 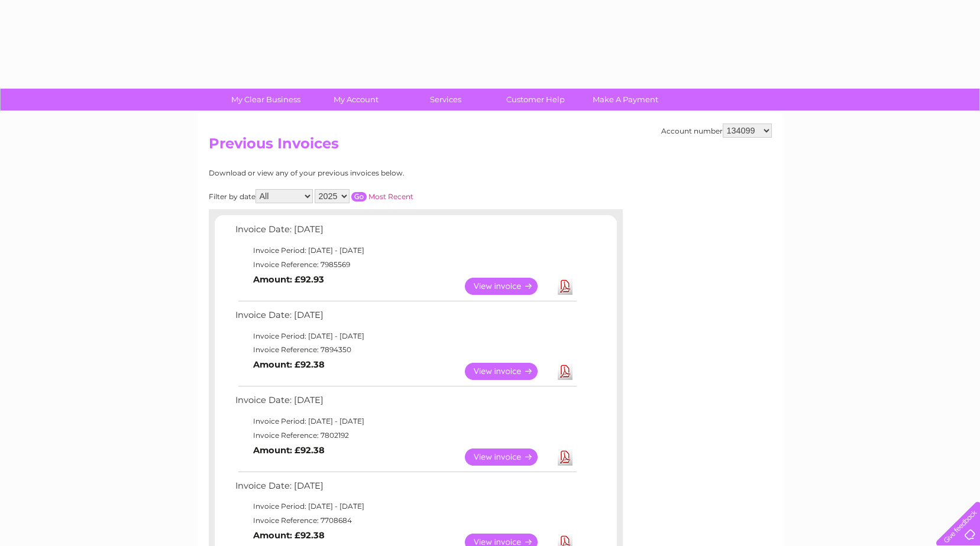 I want to click on td: Invoice Reference: 7985569, so click(x=405, y=265).